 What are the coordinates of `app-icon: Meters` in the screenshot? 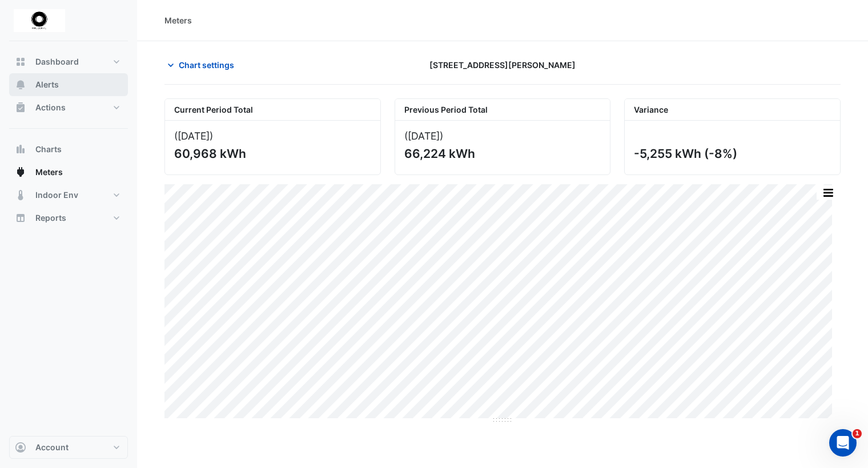 It's located at (20, 172).